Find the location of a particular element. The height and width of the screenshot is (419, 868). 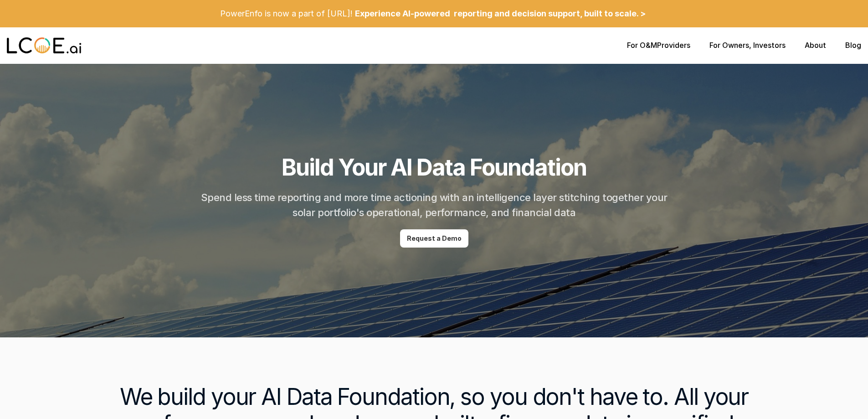

a: For O&M is located at coordinates (642, 45).